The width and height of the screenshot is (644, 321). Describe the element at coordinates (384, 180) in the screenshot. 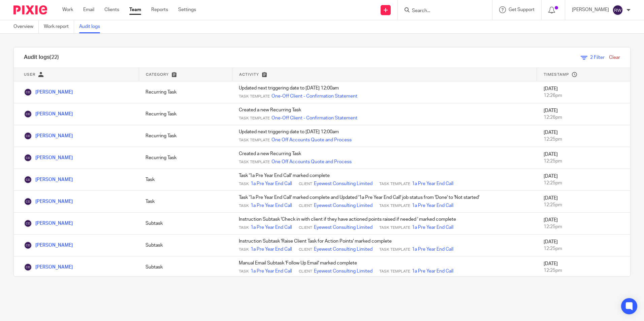

I see `td: Task '1a Pre Year End Call' marked complete` at that location.